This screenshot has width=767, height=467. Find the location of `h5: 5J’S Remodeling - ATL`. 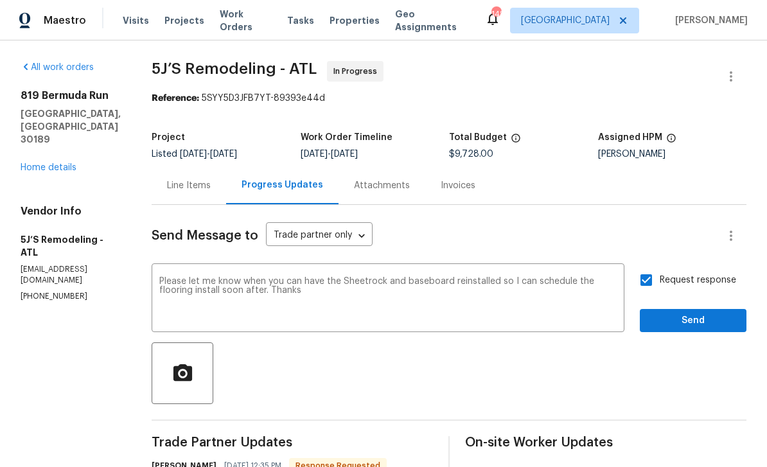

h5: 5J’S Remodeling - ATL is located at coordinates (71, 246).